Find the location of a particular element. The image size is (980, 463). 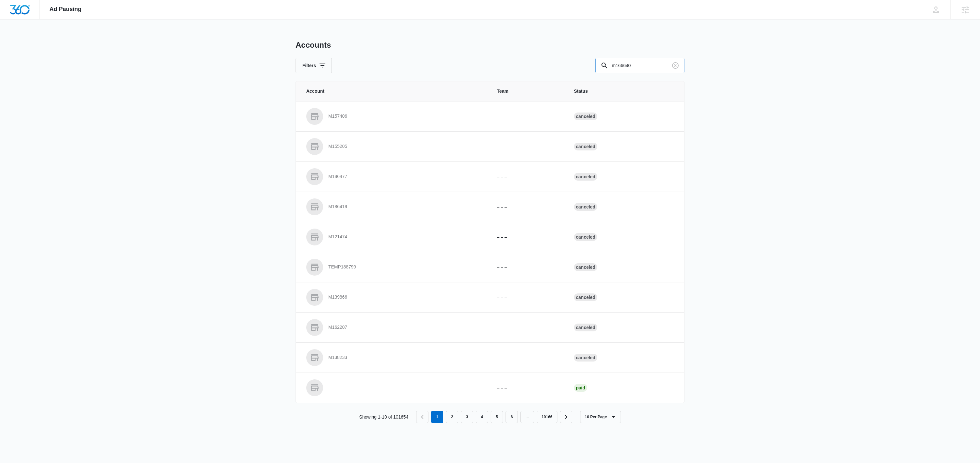

a: M121474 is located at coordinates (394, 237).